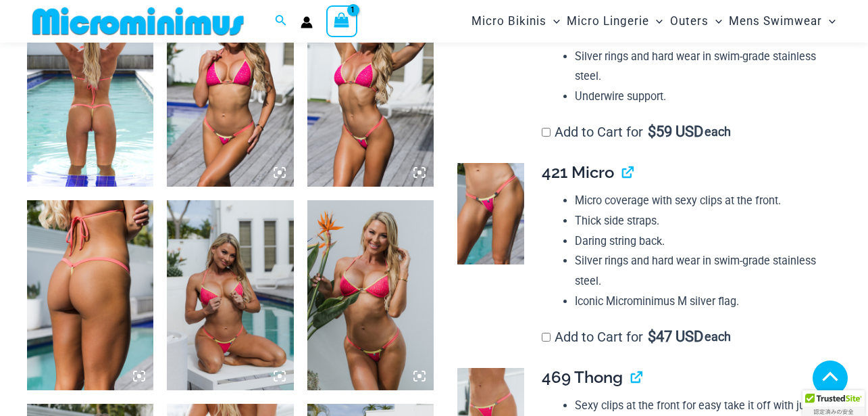  What do you see at coordinates (653, 21) in the screenshot?
I see `nav: Site Navigation` at bounding box center [653, 21].